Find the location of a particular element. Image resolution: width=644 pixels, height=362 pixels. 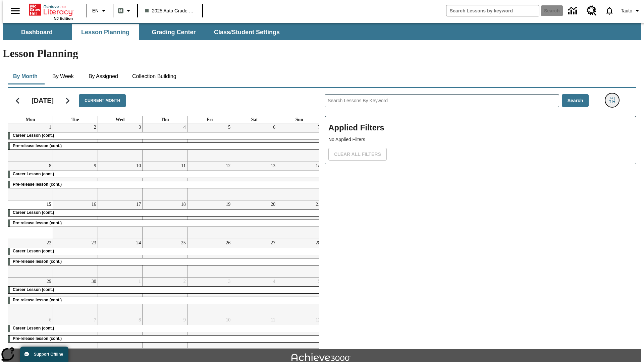

td: September 30, 2025 is located at coordinates (76, 297).